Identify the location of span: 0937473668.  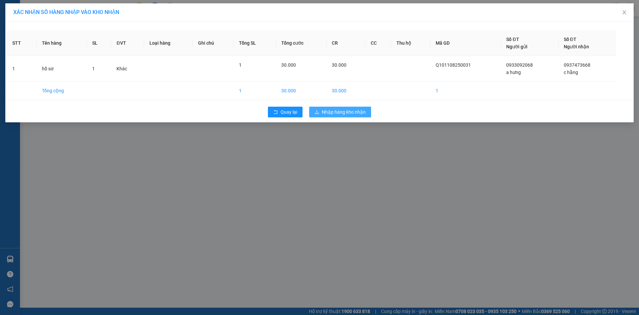
(577, 65).